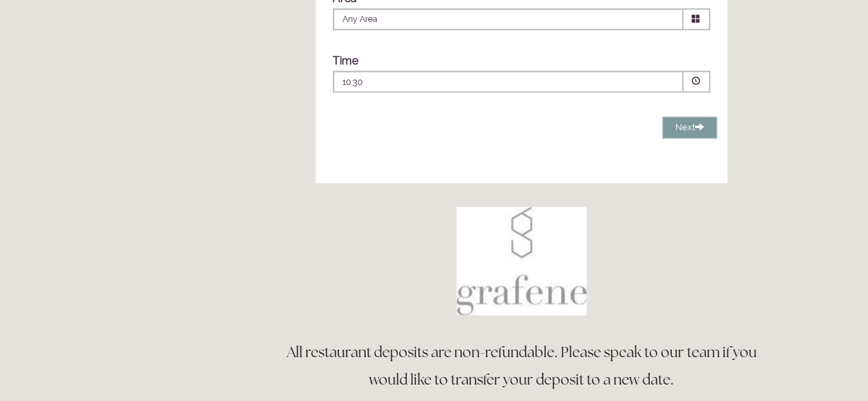 This screenshot has width=868, height=401. Describe the element at coordinates (467, 82) in the screenshot. I see `p: 10:30` at that location.